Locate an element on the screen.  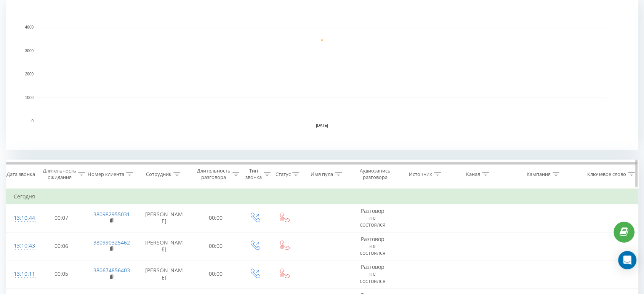
div: Длительность ожидания is located at coordinates (60, 174).